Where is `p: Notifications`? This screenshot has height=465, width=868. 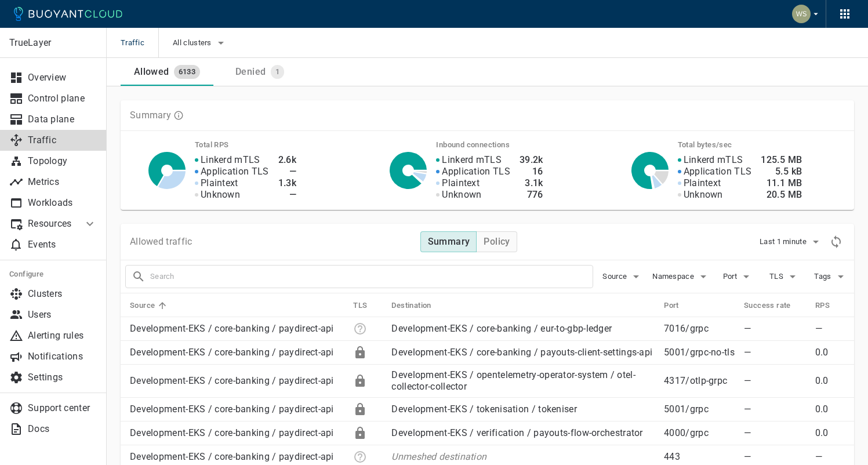 p: Notifications is located at coordinates (62, 357).